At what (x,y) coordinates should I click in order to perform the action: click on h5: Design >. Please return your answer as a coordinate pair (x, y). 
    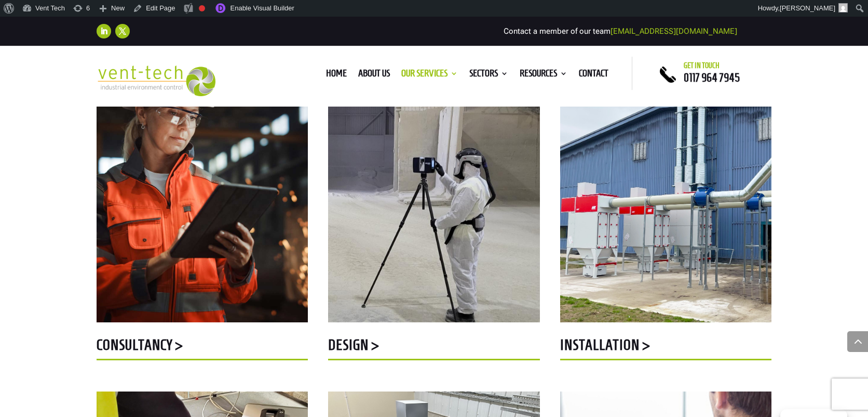
    Looking at the image, I should click on (434, 347).